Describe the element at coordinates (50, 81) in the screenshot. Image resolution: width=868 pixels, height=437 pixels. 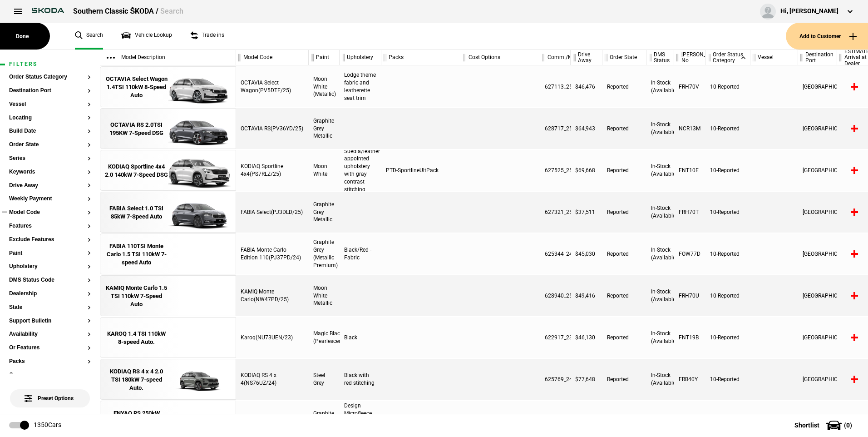
I see `section: Order Status Category` at that location.